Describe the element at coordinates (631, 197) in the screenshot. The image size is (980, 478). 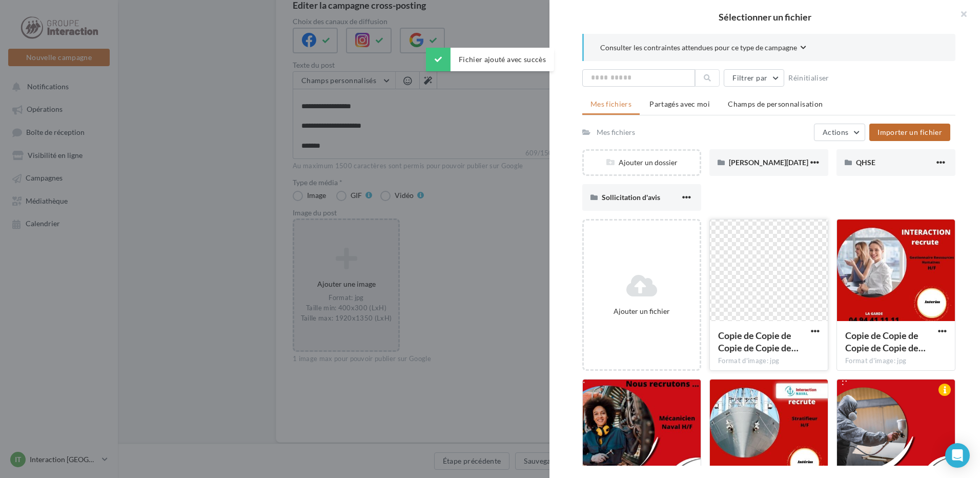
I see `span: Sollicitation d'avis` at that location.